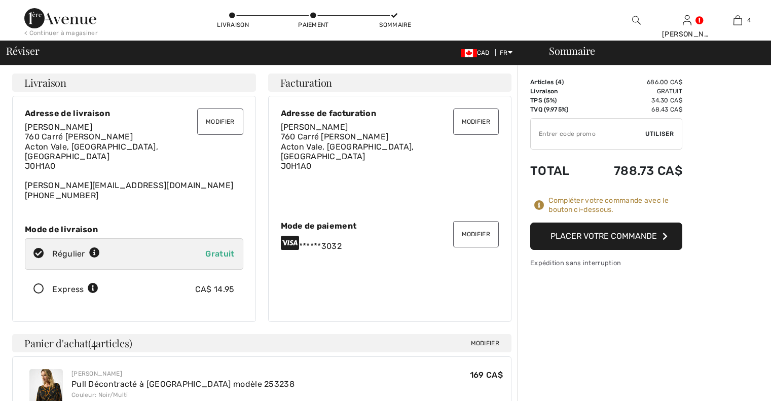  I want to click on td: 68.43 CA$, so click(634, 109).